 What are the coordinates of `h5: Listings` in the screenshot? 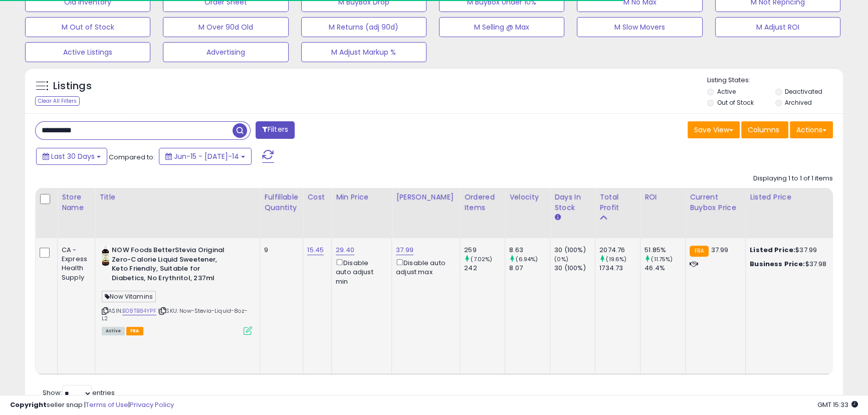 It's located at (72, 86).